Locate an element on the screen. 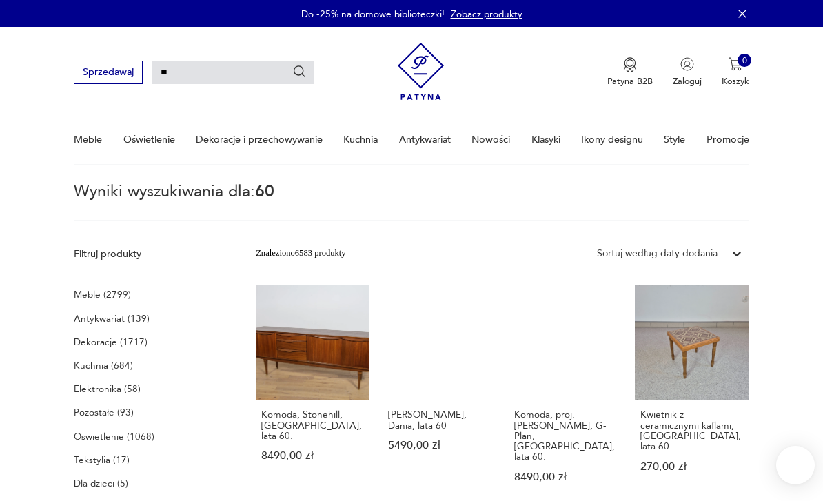 The image size is (823, 501). a: Dekoracje (1717) is located at coordinates (110, 342).